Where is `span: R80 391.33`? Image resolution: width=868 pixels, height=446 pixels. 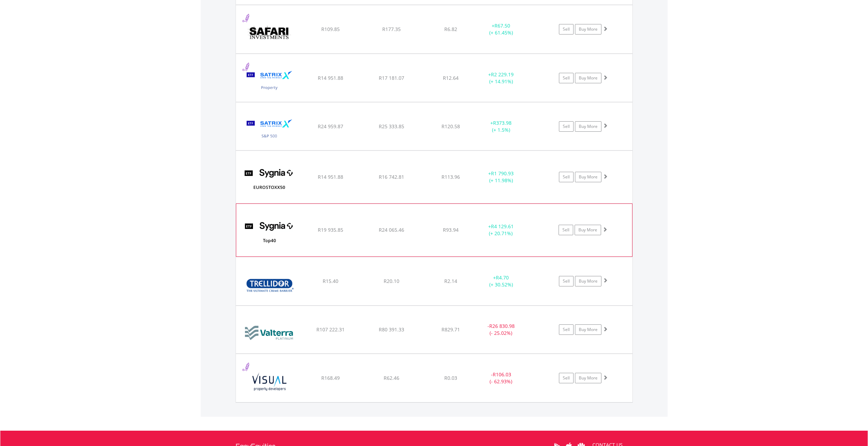
span: R80 391.33 is located at coordinates (391, 329).